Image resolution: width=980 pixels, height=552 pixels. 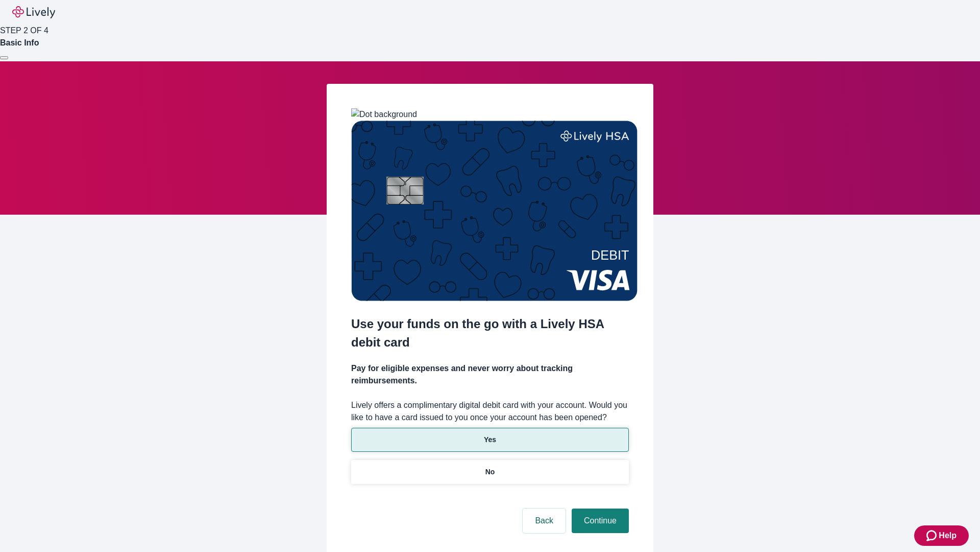 I want to click on img: Debit card, so click(x=494, y=210).